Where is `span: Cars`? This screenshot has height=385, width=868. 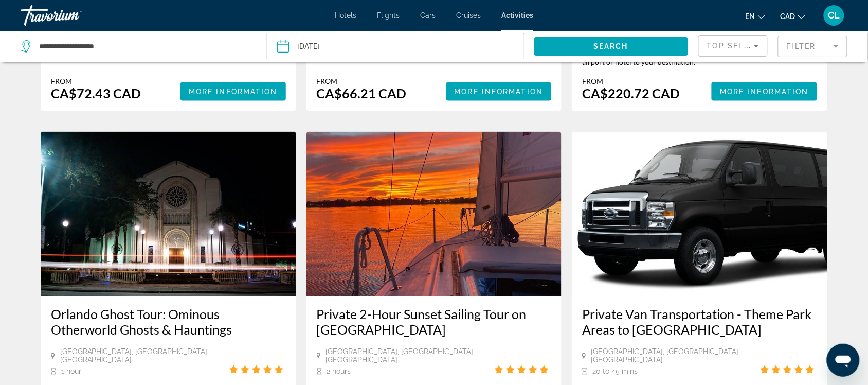 span: Cars is located at coordinates (428, 15).